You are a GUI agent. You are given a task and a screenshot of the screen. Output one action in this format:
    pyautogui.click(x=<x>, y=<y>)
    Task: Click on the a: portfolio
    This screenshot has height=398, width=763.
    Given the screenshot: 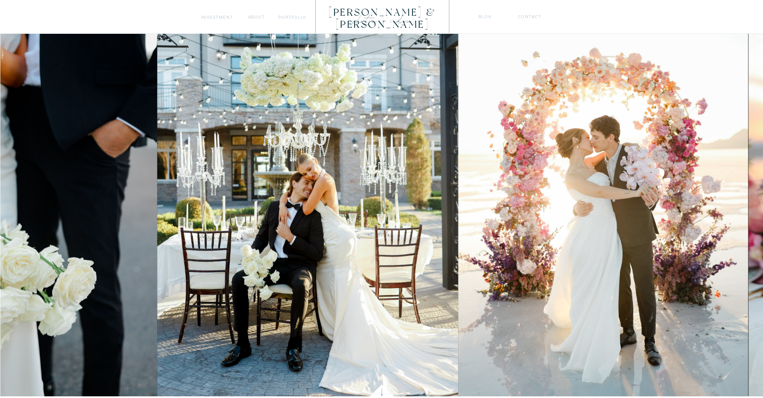 What is the action you would take?
    pyautogui.click(x=292, y=17)
    